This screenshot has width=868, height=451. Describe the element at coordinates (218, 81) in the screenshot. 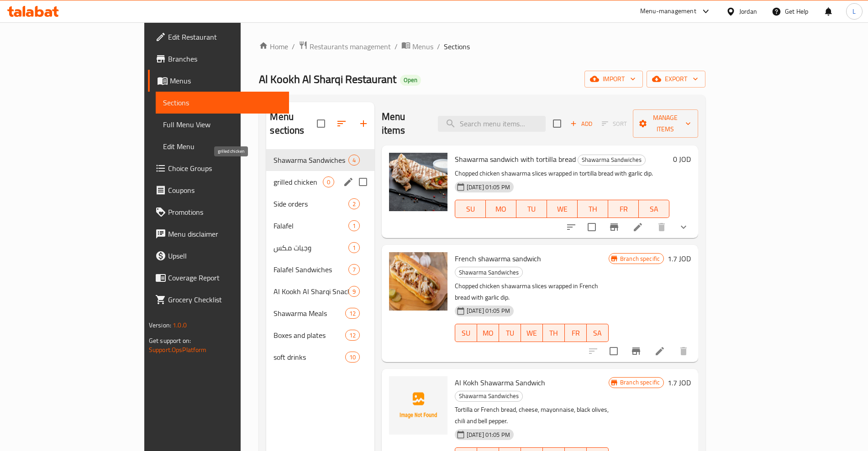

I see `a: Menus` at that location.